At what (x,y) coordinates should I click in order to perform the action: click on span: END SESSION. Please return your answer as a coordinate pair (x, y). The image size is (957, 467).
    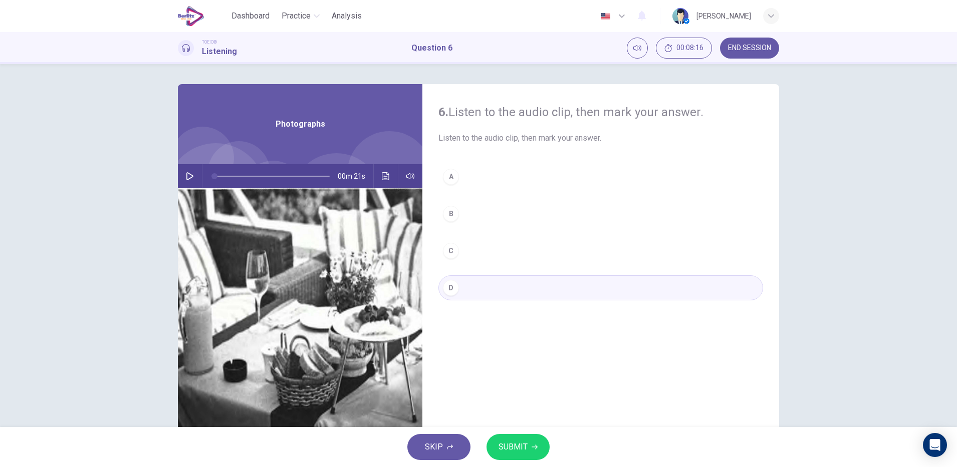
    Looking at the image, I should click on (749, 48).